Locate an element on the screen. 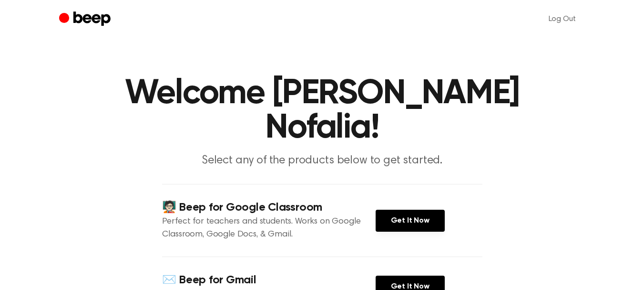 The width and height of the screenshot is (644, 290). a: Get It Now is located at coordinates (410, 220).